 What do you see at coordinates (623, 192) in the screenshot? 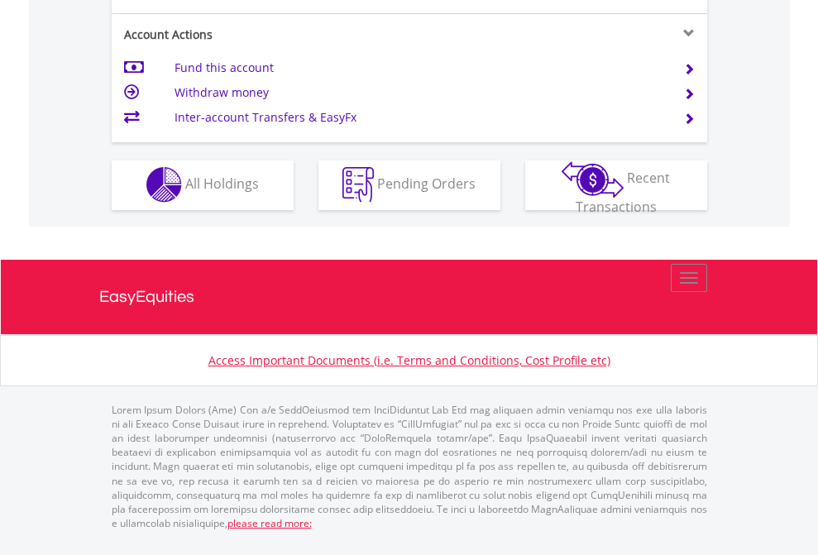
I see `span: Recent Transactions` at bounding box center [623, 192].